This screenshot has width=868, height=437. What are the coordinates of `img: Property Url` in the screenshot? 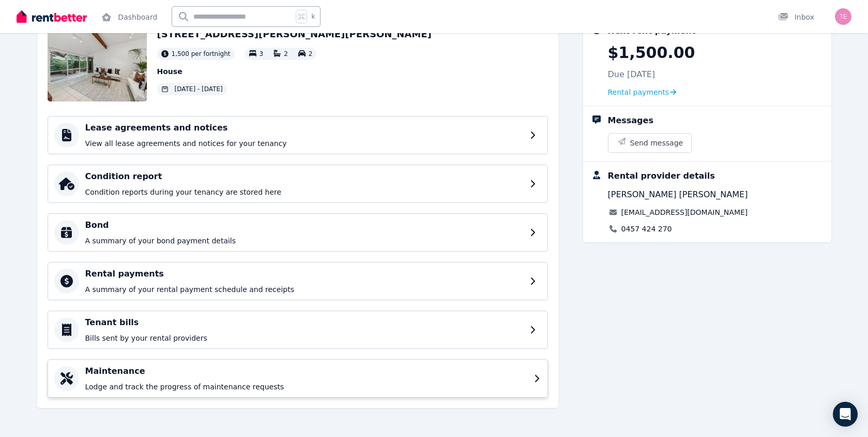 It's located at (97, 64).